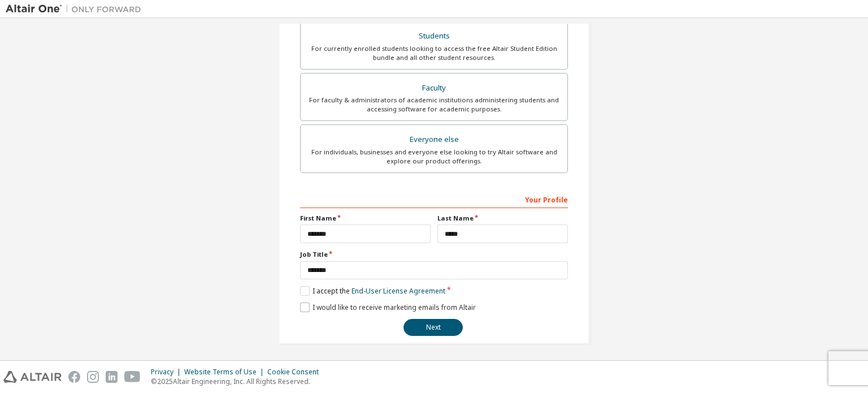 The width and height of the screenshot is (868, 393). I want to click on img: youtube.svg, so click(133, 376).